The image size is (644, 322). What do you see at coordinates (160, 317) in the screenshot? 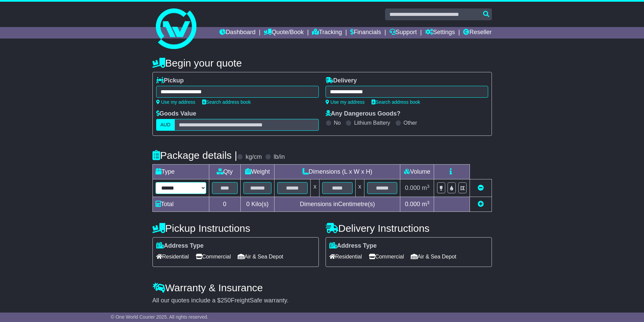
I see `span: © One World Courier 2025. All rights reserved.` at bounding box center [160, 317].